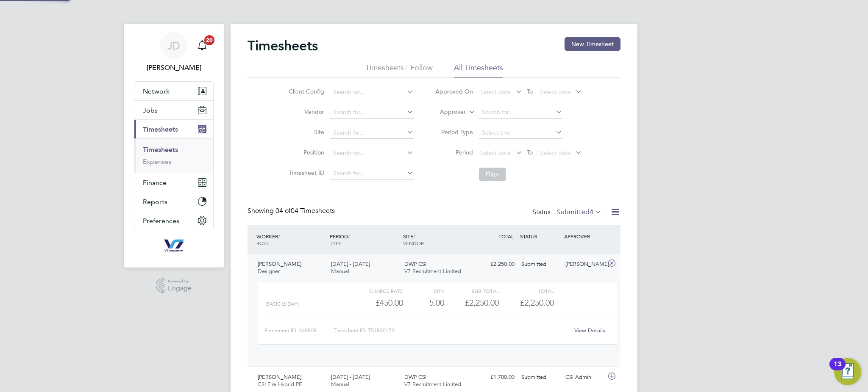 This screenshot has width=868, height=392. I want to click on div: Showing, so click(292, 211).